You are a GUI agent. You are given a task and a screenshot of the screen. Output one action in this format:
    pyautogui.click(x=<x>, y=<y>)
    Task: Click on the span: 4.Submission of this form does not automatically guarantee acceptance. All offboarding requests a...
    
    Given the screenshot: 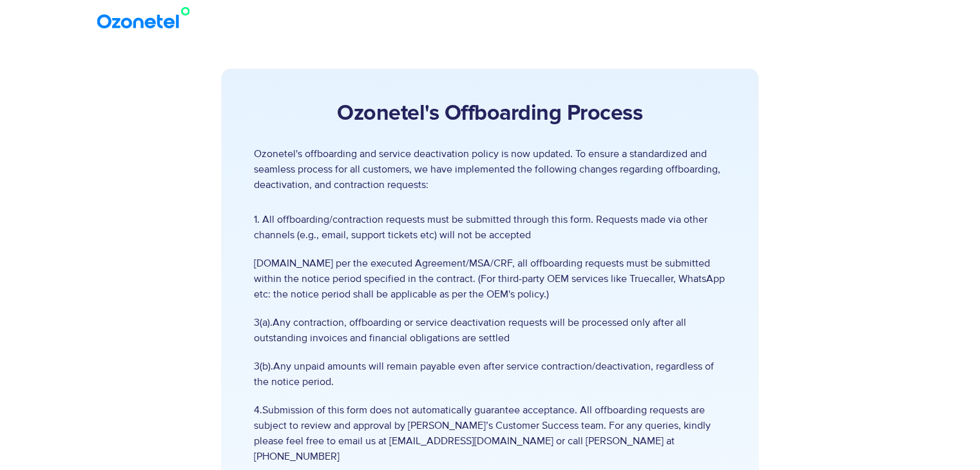 What is the action you would take?
    pyautogui.click(x=490, y=433)
    